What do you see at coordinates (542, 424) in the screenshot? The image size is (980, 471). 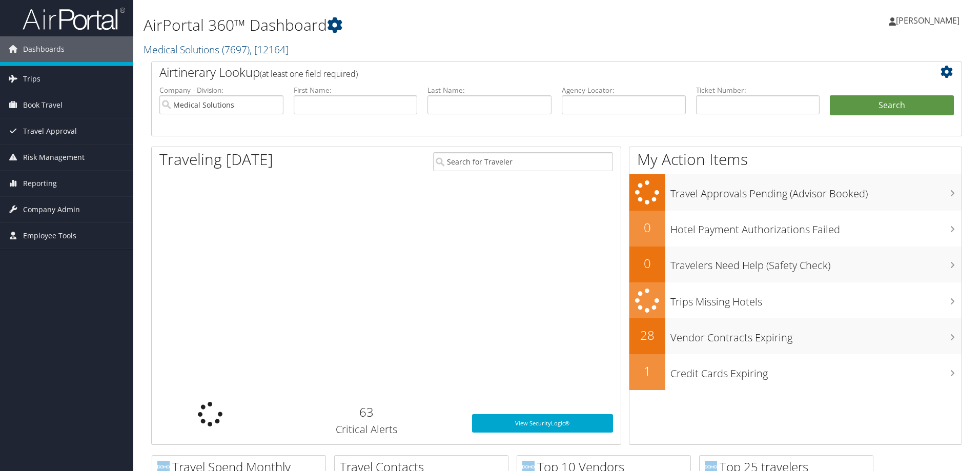 I see `a: View SecurityLogic®` at bounding box center [542, 424].